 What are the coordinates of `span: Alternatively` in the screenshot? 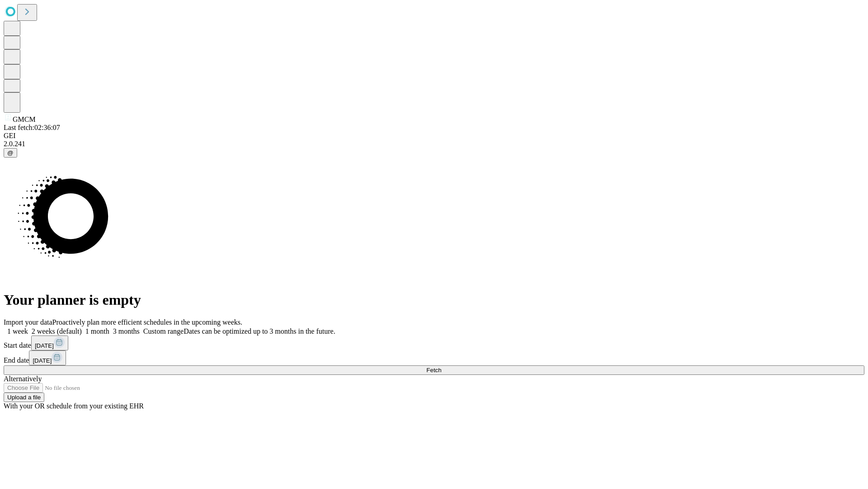 It's located at (22, 378).